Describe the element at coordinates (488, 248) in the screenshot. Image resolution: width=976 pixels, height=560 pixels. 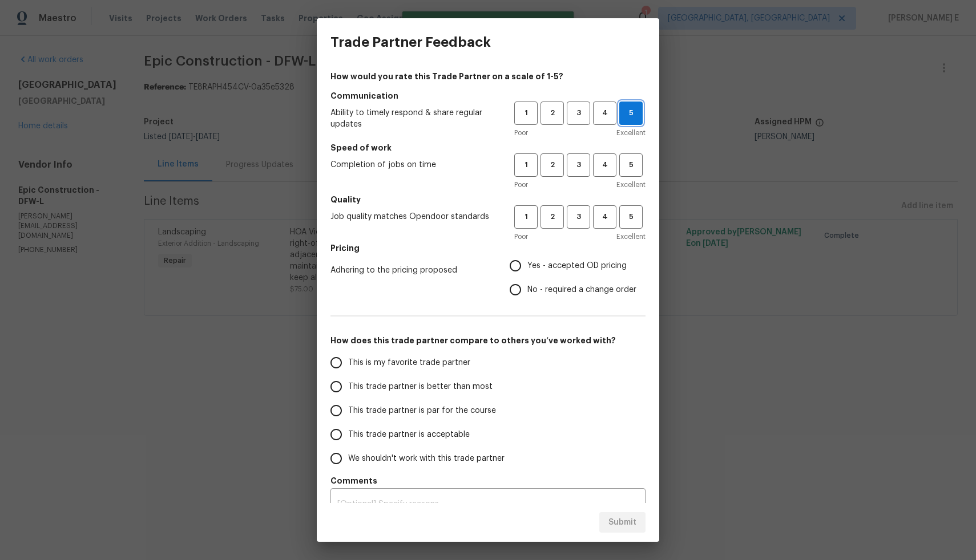
I see `h5: Pricing` at that location.